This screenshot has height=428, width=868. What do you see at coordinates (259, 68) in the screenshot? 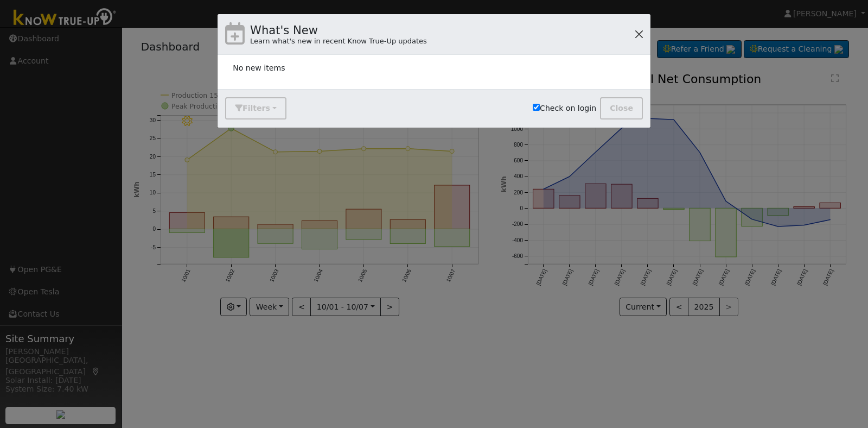
I see `span: No new items` at bounding box center [259, 68].